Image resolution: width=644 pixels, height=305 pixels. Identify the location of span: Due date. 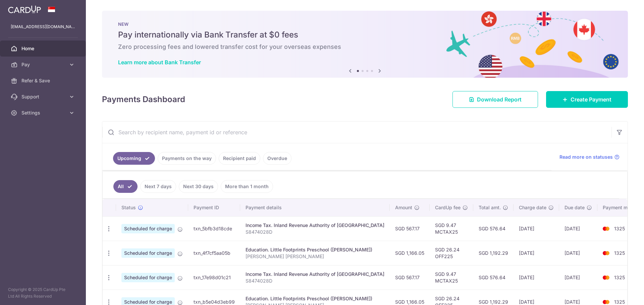
(574, 207).